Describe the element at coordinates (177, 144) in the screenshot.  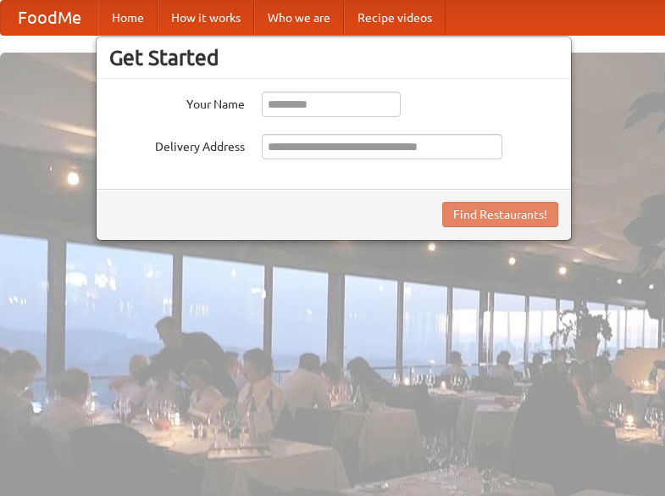
I see `label: Delivery Address` at that location.